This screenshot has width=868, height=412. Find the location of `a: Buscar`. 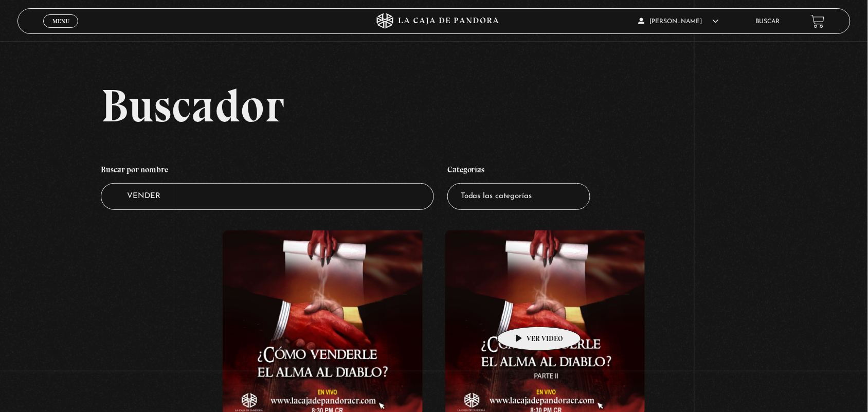

a: Buscar is located at coordinates (767, 21).